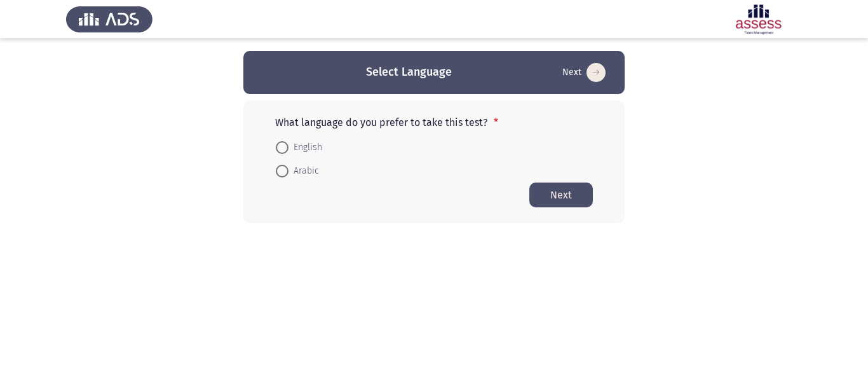 This screenshot has height=381, width=868. Describe the element at coordinates (434, 122) in the screenshot. I see `p: What language do you prefer to take this test?` at that location.